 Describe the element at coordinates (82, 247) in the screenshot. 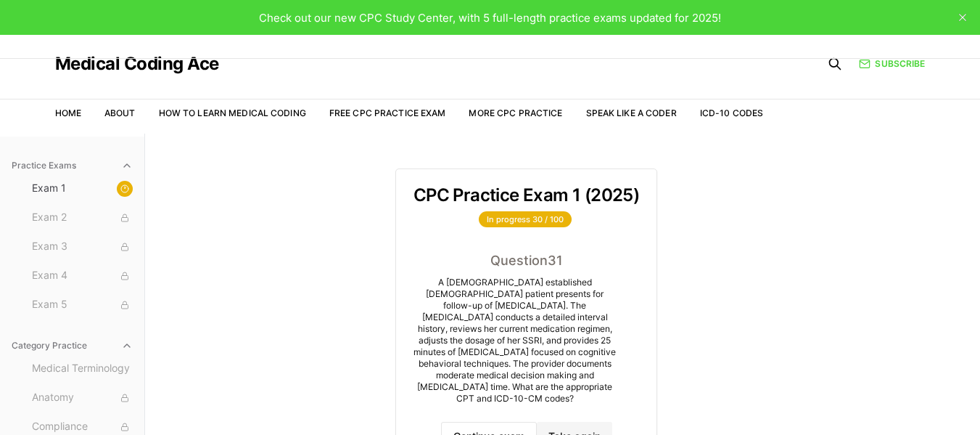

I see `span: Exam 3` at that location.